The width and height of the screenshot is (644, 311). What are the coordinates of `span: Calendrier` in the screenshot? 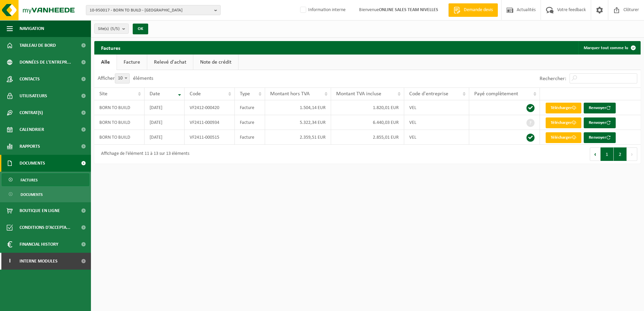 It's located at (32, 130).